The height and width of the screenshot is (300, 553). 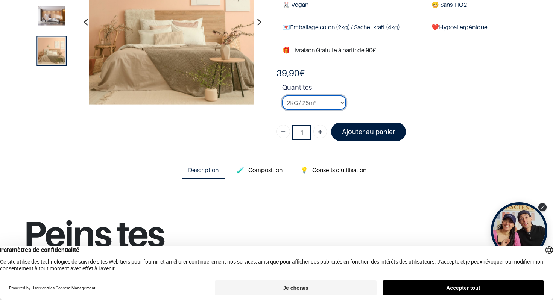 What do you see at coordinates (467, 27) in the screenshot?
I see `td: ❤️Hypoallergénique` at bounding box center [467, 27].